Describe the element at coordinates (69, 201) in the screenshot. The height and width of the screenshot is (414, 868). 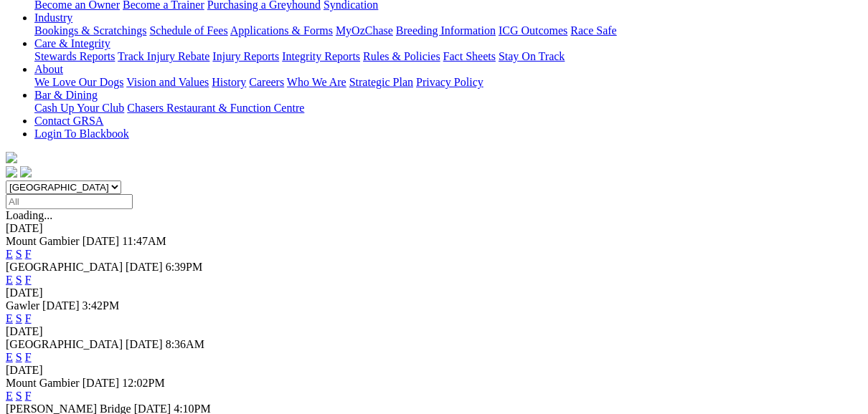
I see `input: Select date` at that location.